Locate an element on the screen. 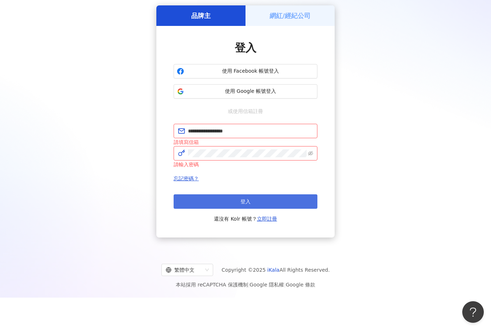  span: 或使用信箱註冊 is located at coordinates (246, 111).